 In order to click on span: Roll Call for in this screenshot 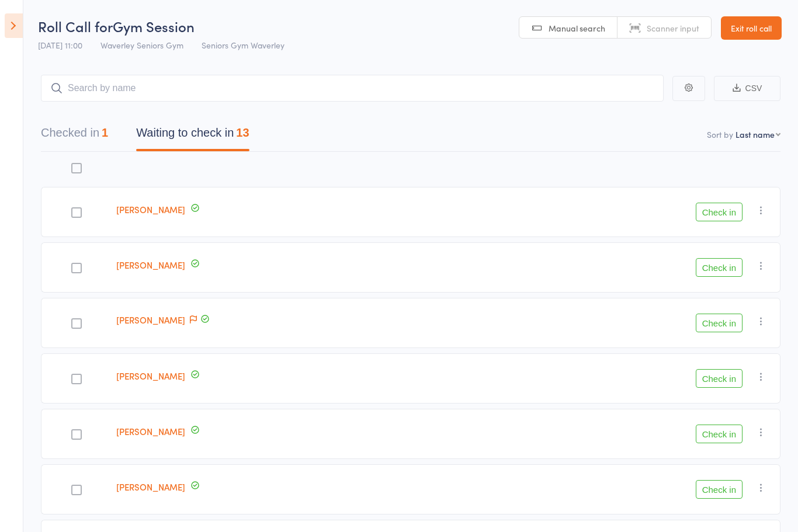, I will do `click(75, 26)`.